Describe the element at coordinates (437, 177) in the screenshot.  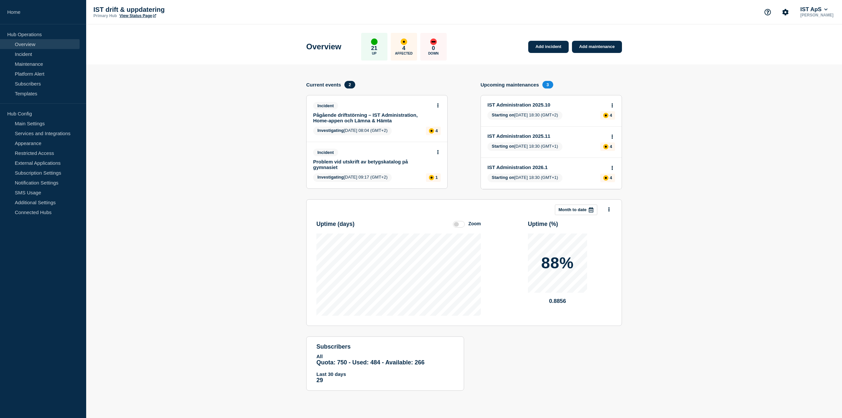
I see `p: 1` at that location.